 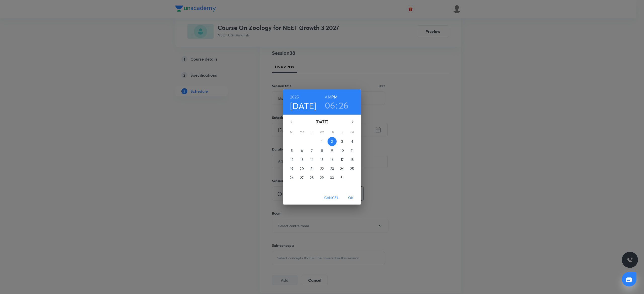 I want to click on p: 21, so click(x=312, y=169).